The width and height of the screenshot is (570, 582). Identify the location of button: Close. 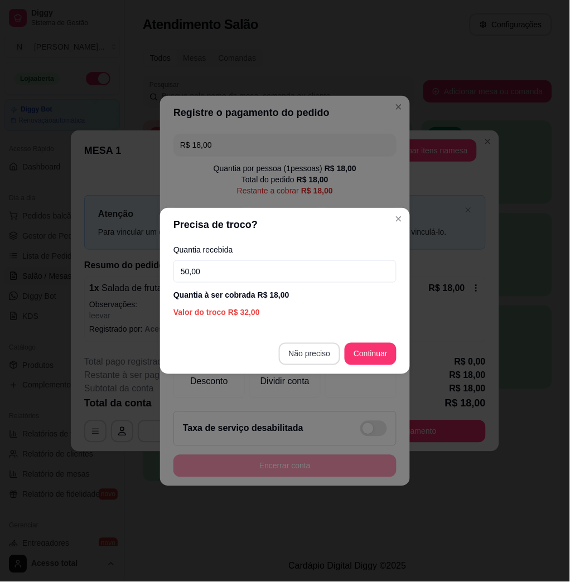
(399, 219).